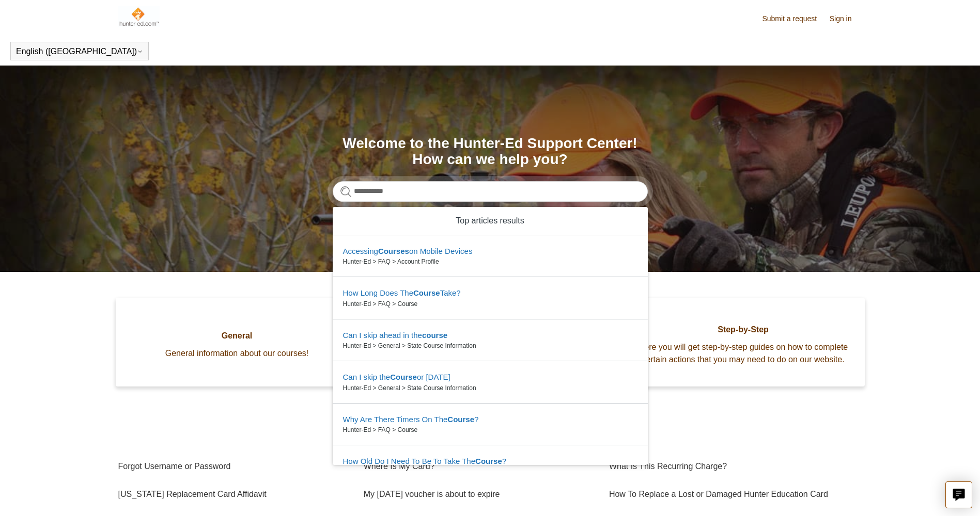 Image resolution: width=980 pixels, height=516 pixels. I want to click on a: Sign in, so click(845, 18).